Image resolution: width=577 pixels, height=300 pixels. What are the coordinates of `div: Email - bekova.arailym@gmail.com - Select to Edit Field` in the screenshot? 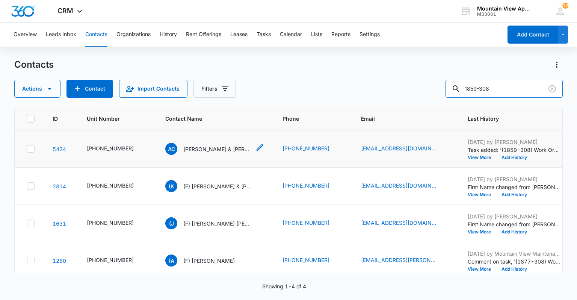 It's located at (405, 260).